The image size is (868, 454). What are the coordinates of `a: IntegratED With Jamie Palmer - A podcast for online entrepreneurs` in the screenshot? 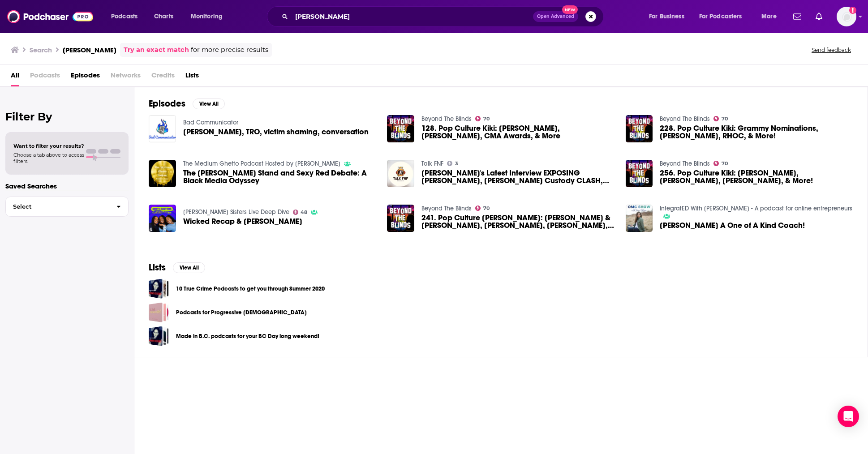 It's located at (756, 208).